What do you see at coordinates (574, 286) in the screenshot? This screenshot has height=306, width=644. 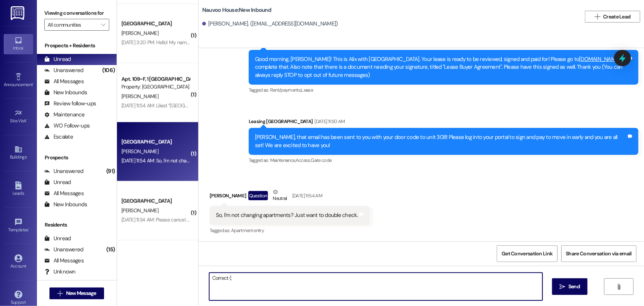 I see `span: Send` at bounding box center [574, 286].